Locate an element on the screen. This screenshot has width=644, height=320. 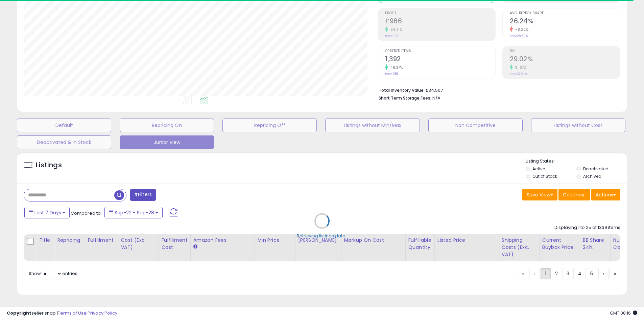
span: Avg. Buybox Share is located at coordinates (565, 13).